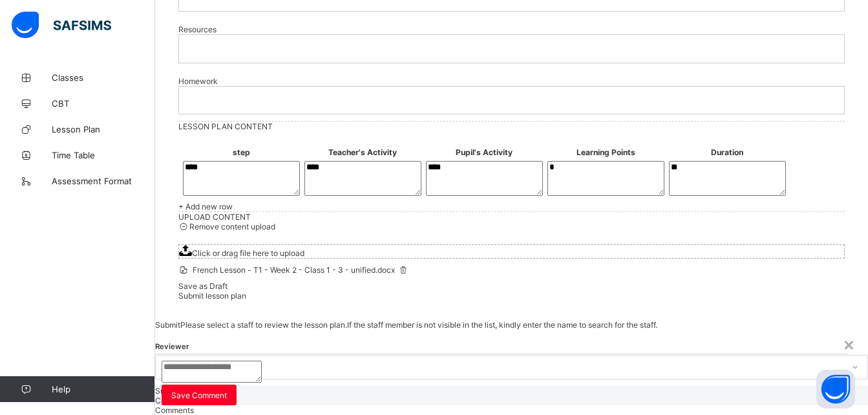 The height and width of the screenshot is (415, 868). What do you see at coordinates (836, 389) in the screenshot?
I see `button: Open asap` at bounding box center [836, 389].